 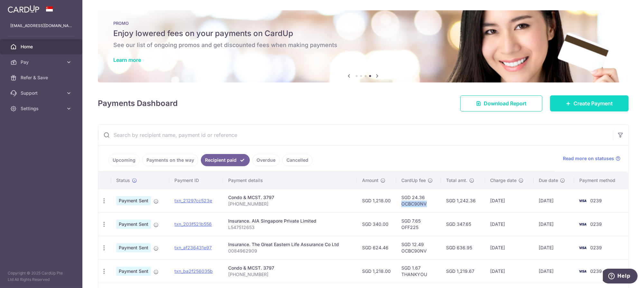 I want to click on h6: See our list of ongoing promos and get discounted fees when making payments, so click(x=363, y=45).